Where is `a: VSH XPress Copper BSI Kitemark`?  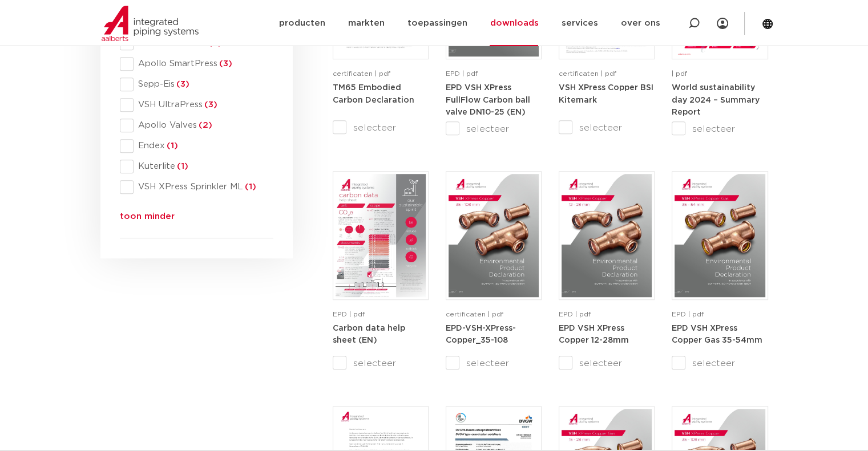 a: VSH XPress Copper BSI Kitemark is located at coordinates (606, 93).